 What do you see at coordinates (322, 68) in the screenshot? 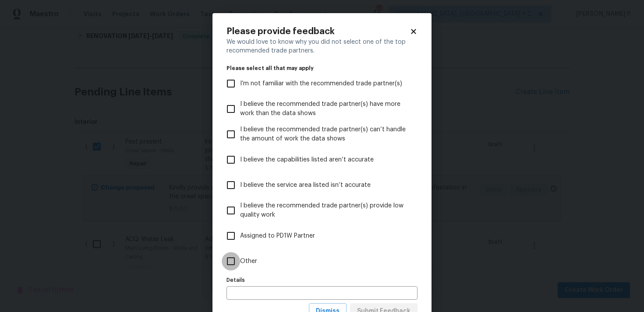
I see `legend: Please select all that may apply` at bounding box center [322, 68].